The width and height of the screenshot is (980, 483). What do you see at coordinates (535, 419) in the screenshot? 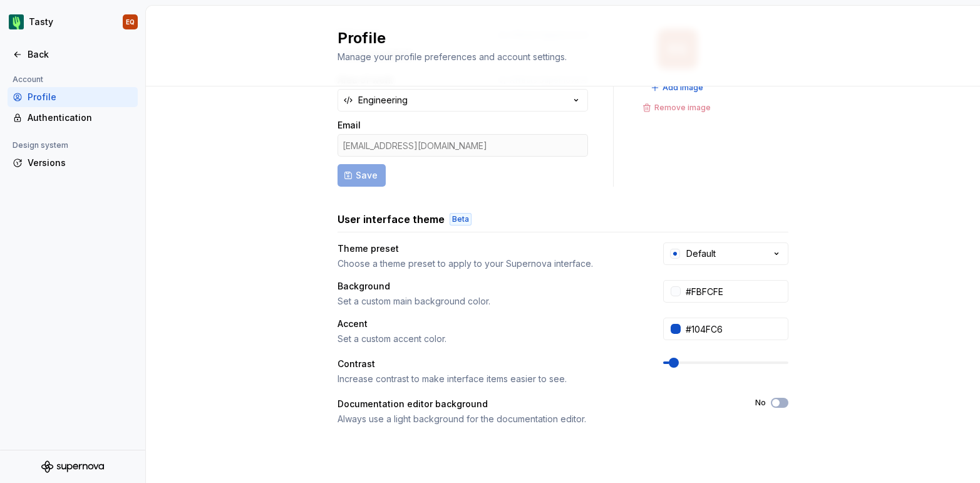
I see `div: Always use a light background for the documentation editor.` at bounding box center [535, 419].